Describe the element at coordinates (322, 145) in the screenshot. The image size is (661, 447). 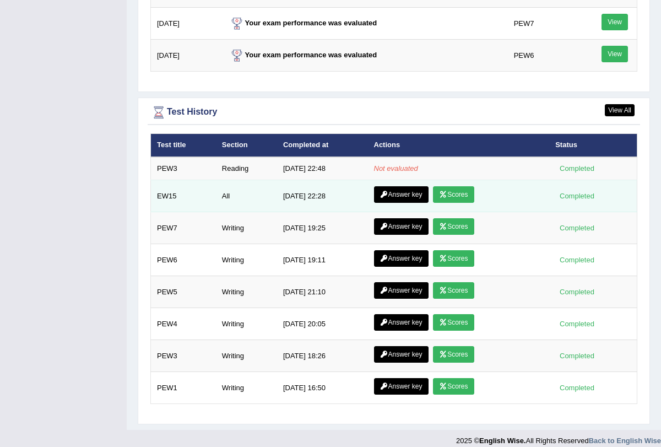
I see `th: Completed at` at that location.